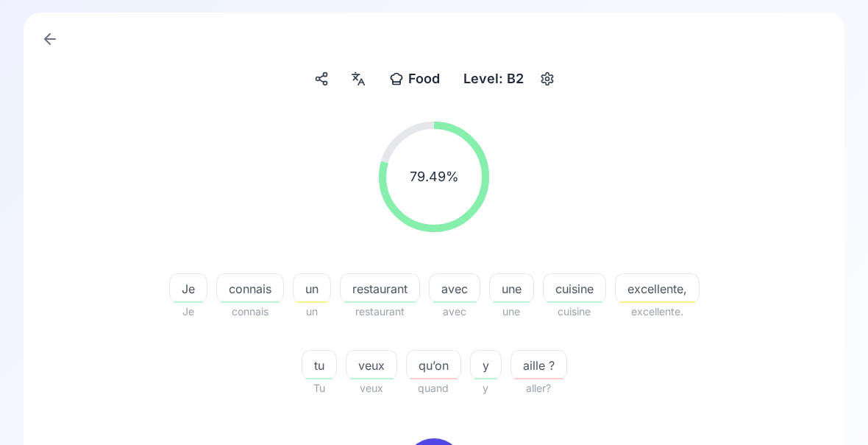 This screenshot has width=868, height=445. Describe the element at coordinates (434, 365) in the screenshot. I see `button: qu’on` at that location.